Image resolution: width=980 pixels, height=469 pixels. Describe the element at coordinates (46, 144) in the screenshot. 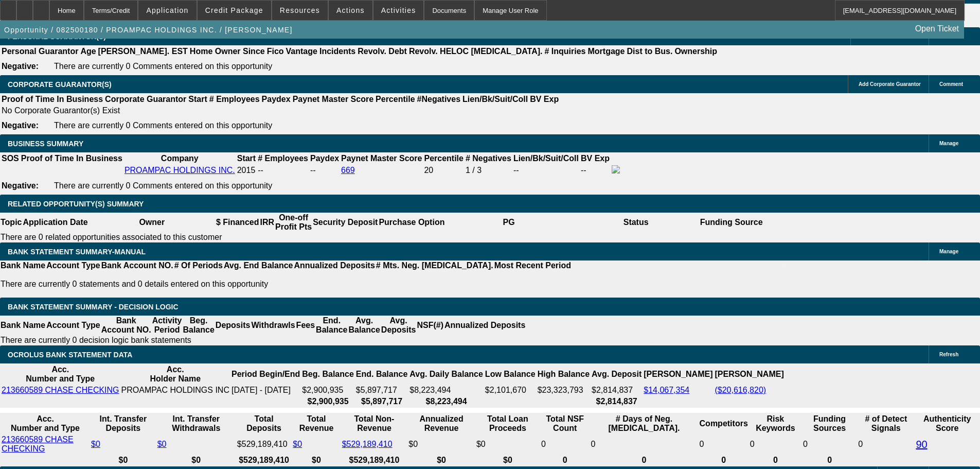

I see `span: BUSINESS SUMMARY` at that location.